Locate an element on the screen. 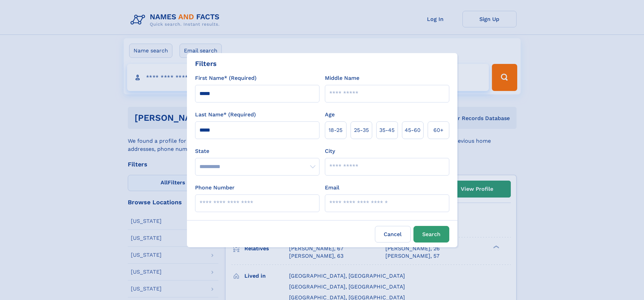 The width and height of the screenshot is (644, 300). label: State is located at coordinates (257, 151).